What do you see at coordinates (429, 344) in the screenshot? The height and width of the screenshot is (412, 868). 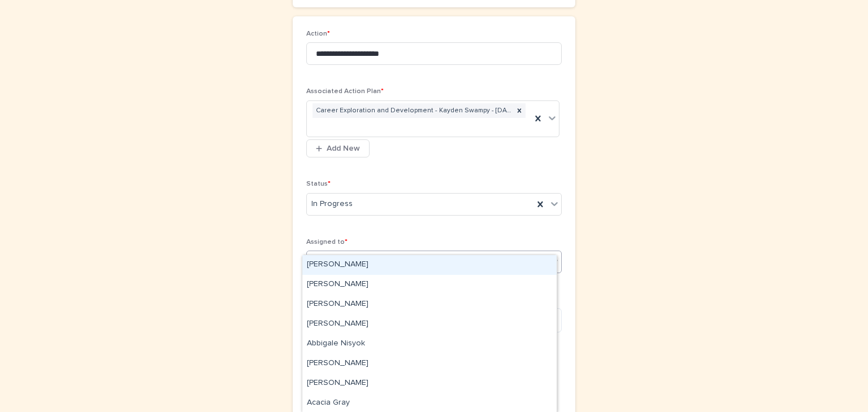 I see `div: Abbigale Nisyok` at bounding box center [429, 344].